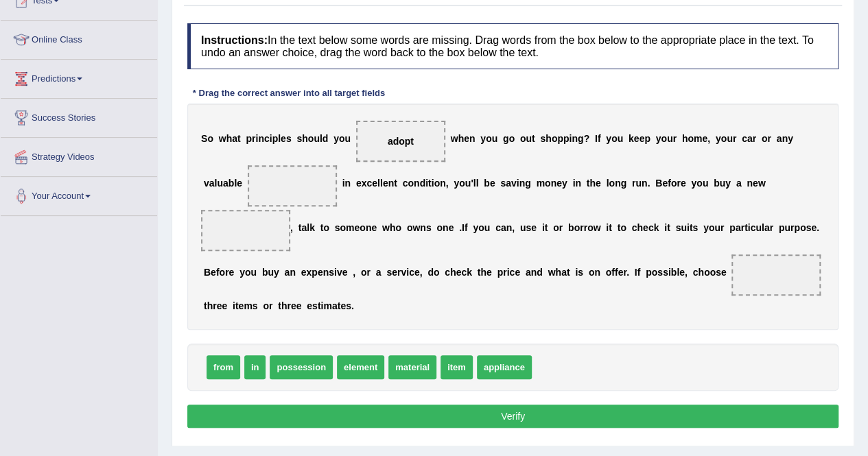 The width and height of the screenshot is (868, 456). What do you see at coordinates (400, 141) in the screenshot?
I see `span: Drop target` at bounding box center [400, 141].